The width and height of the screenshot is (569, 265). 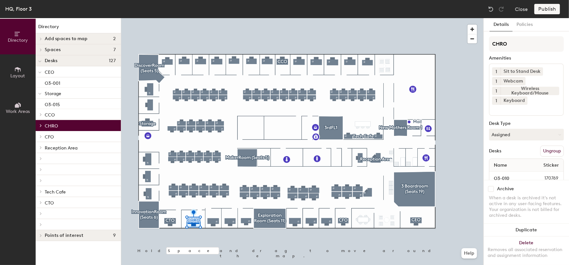 I want to click on span: Name, so click(x=500, y=166).